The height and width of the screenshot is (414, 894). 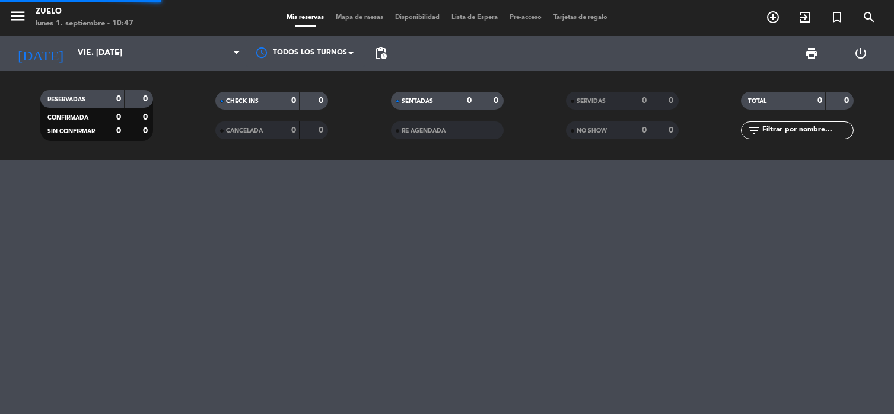 I want to click on span: Mis reservas, so click(x=305, y=17).